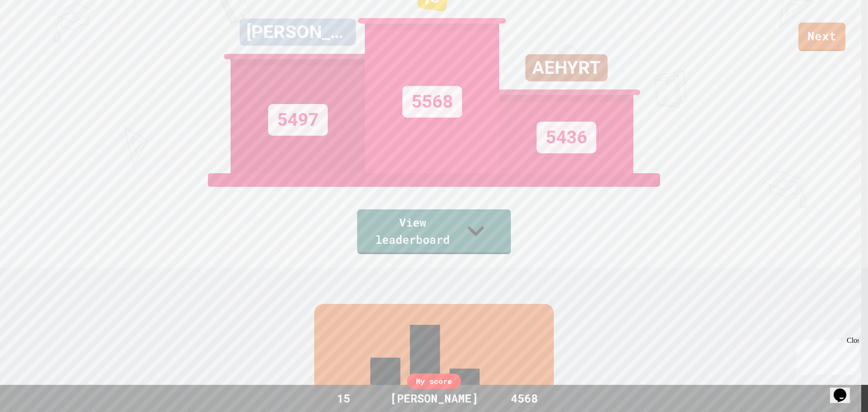 The height and width of the screenshot is (412, 868). I want to click on div: My score, so click(434, 381).